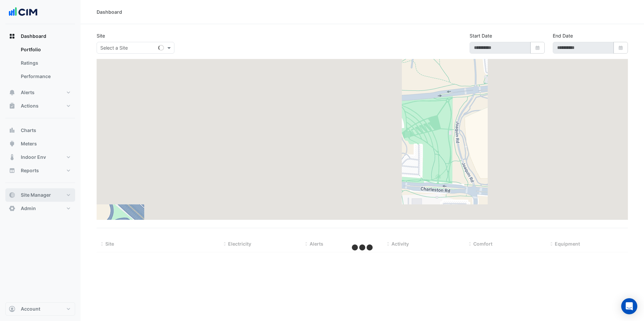 The width and height of the screenshot is (644, 321). Describe the element at coordinates (30, 309) in the screenshot. I see `span: Account` at that location.